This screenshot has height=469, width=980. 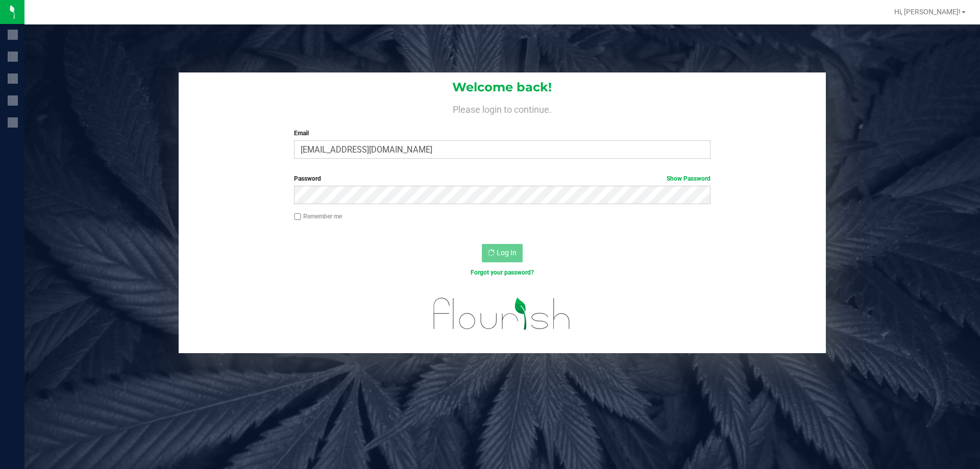 I want to click on h1: Welcome back!, so click(x=502, y=87).